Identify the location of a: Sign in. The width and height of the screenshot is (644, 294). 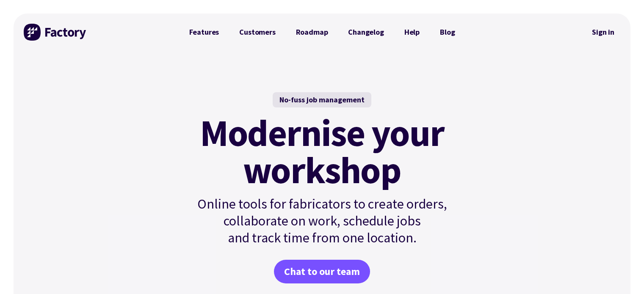
(603, 32).